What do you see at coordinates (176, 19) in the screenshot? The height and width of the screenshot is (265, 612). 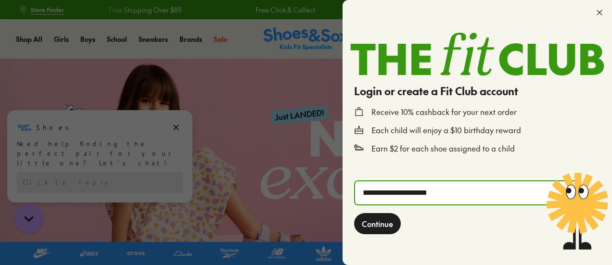 I see `button: Dismiss campaign` at bounding box center [176, 19].